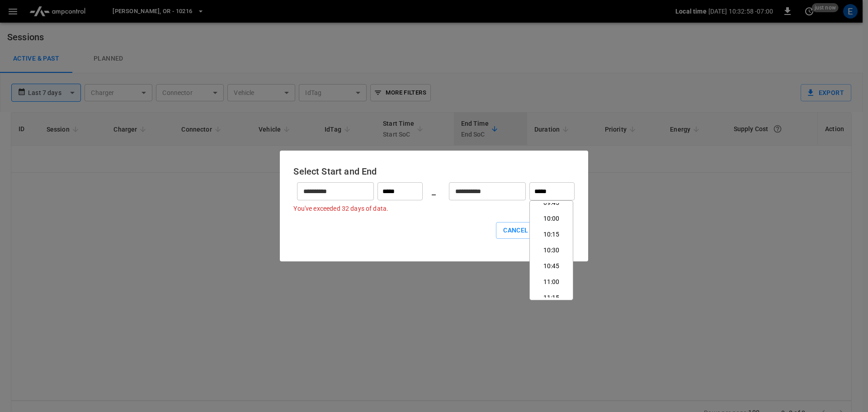 Image resolution: width=868 pixels, height=412 pixels. I want to click on h6: Select Start and End, so click(434, 171).